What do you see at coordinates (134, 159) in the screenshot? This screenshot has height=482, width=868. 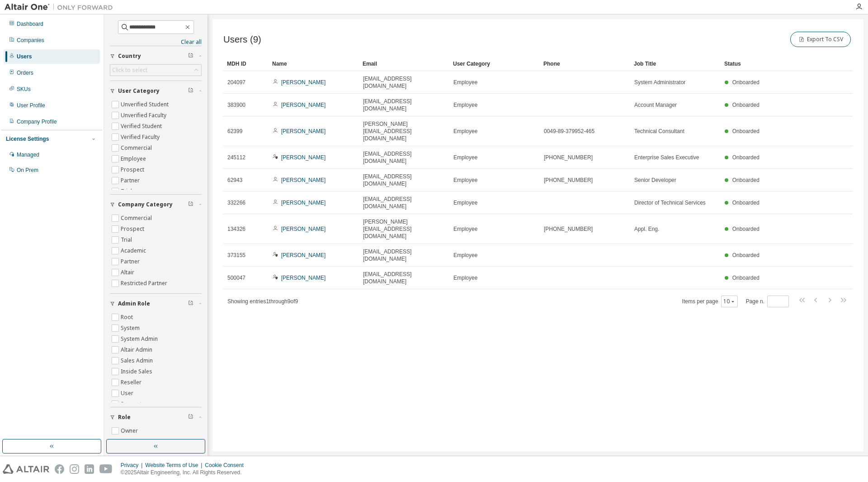 I see `label: Employee` at bounding box center [134, 159].